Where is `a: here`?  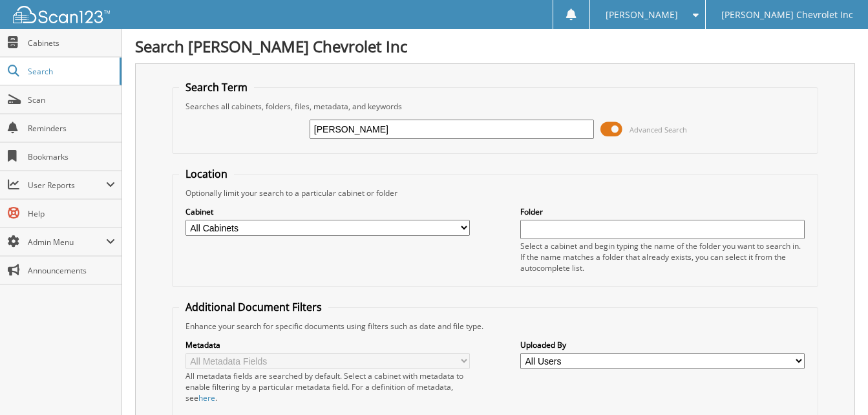 a: here is located at coordinates (207, 398).